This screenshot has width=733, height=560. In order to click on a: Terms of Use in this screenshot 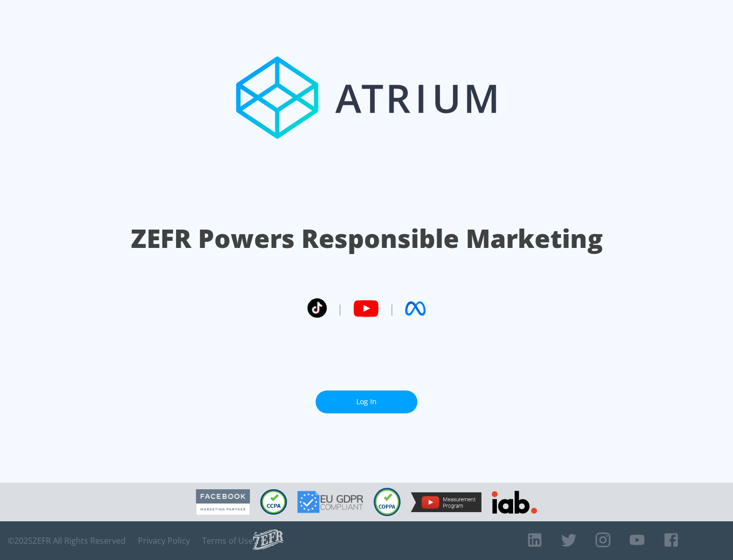, I will do `click(228, 540)`.